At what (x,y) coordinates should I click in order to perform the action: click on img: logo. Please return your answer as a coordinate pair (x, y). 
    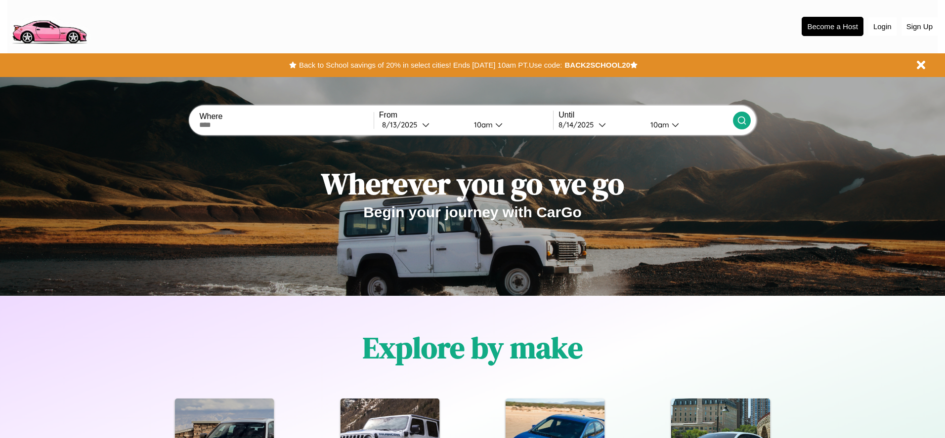
    Looking at the image, I should click on (49, 26).